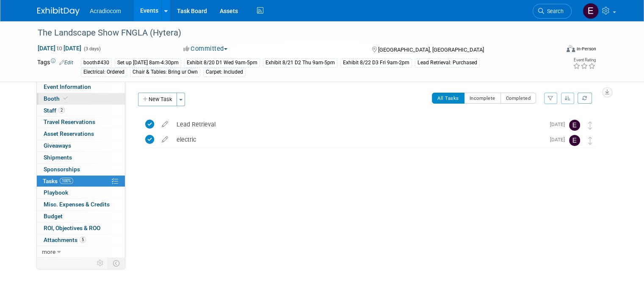  Describe the element at coordinates (81, 98) in the screenshot. I see `a: Booth` at that location.